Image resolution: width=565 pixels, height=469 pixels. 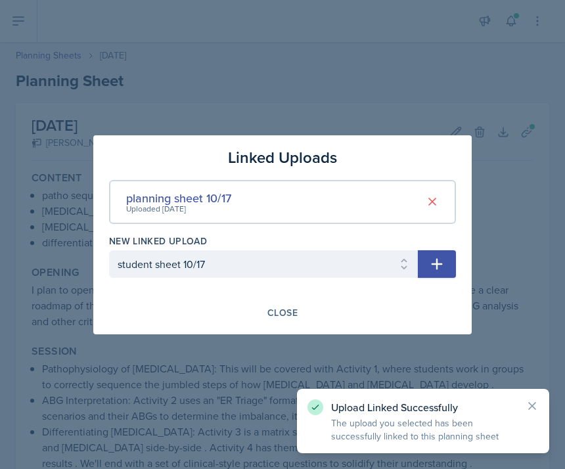 I want to click on div: planning sheet 10/17, so click(x=179, y=198).